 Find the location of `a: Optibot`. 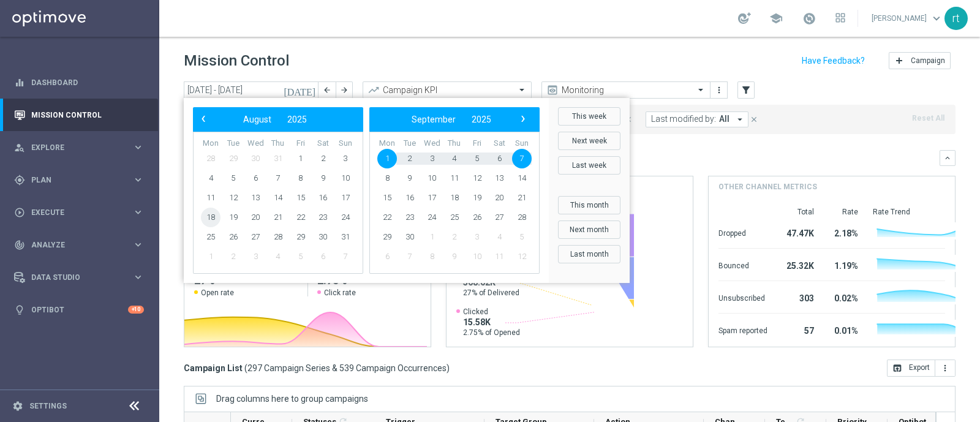

a: Optibot is located at coordinates (79, 310).